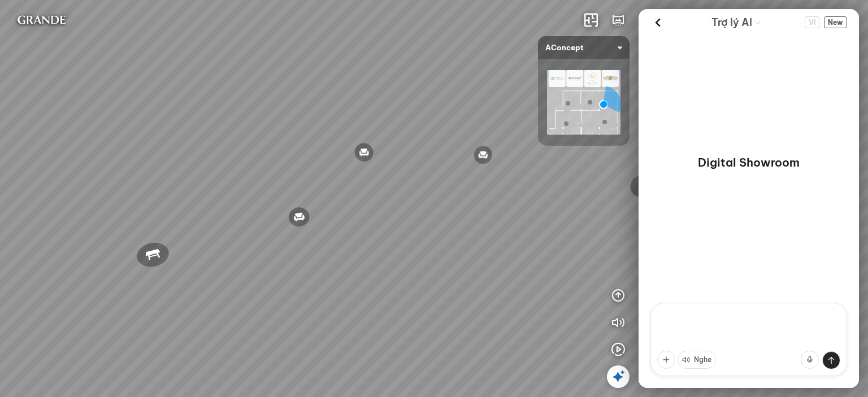 Image resolution: width=868 pixels, height=397 pixels. What do you see at coordinates (835, 22) in the screenshot?
I see `button: New Chat` at bounding box center [835, 22].